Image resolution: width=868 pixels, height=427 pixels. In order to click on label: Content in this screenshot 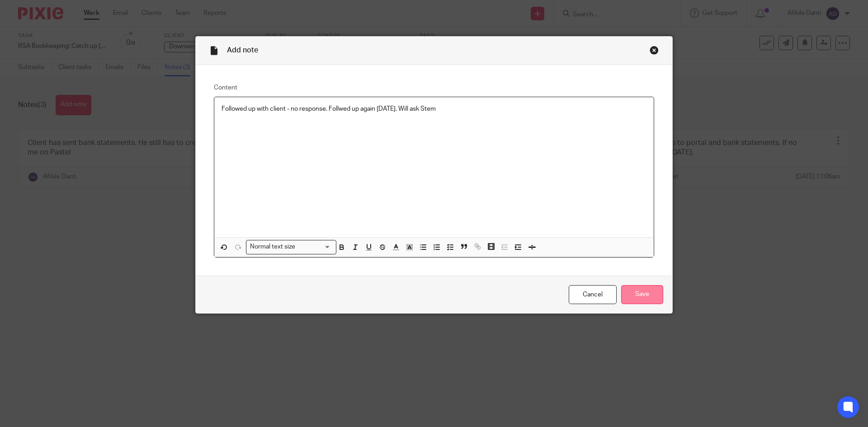, I will do `click(434, 87)`.